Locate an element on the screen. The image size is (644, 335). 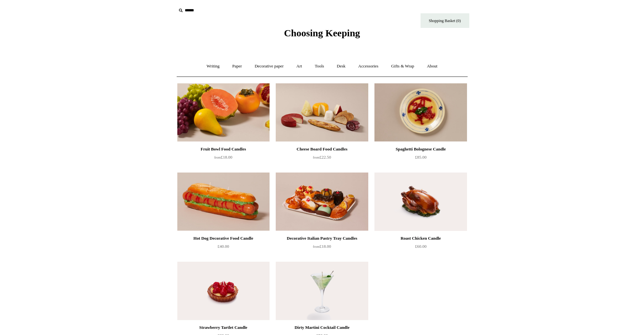
span: Choosing Keeping is located at coordinates (322, 33).